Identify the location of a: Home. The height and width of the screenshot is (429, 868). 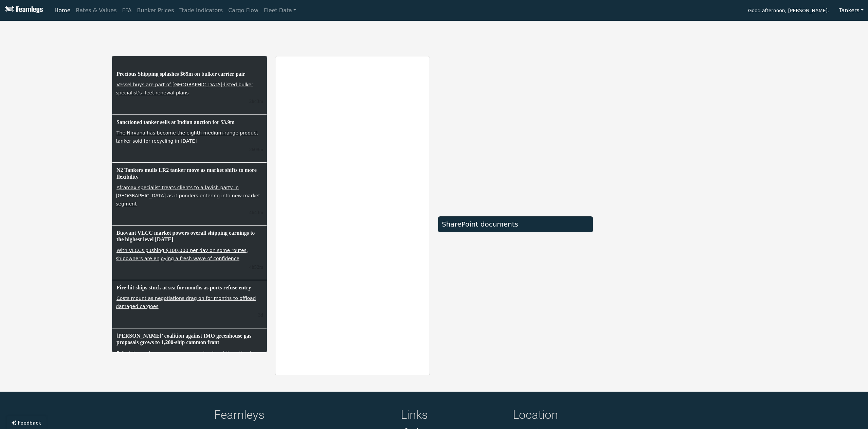
(62, 11).